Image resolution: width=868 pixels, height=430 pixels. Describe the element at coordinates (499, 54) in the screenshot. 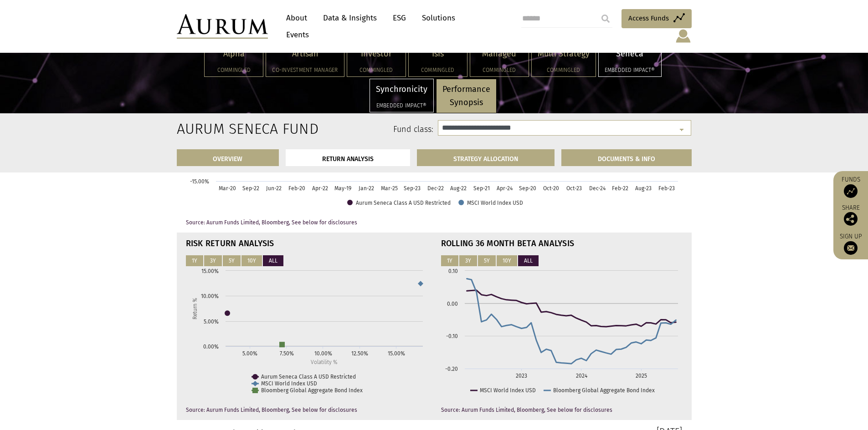

I see `p: Managed` at that location.